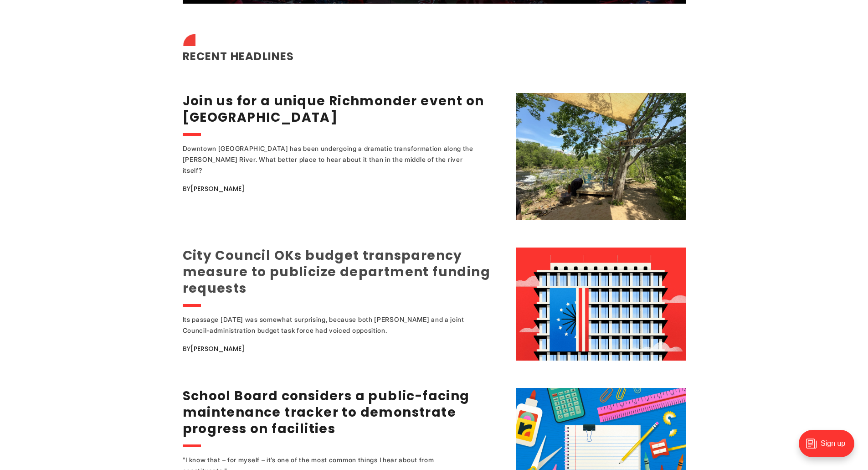  I want to click on h2: Recent Headlines, so click(434, 50).